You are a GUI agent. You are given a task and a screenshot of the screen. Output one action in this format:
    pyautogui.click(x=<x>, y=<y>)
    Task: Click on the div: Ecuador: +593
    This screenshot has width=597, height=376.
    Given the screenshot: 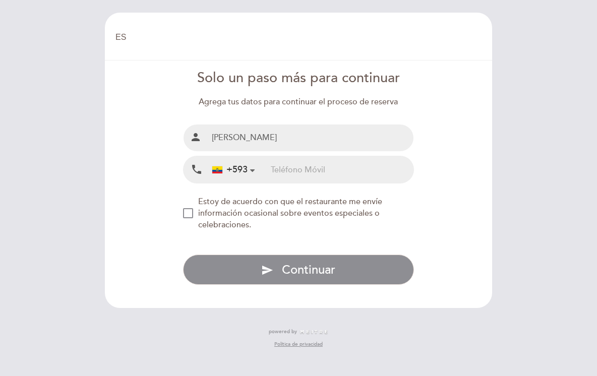 What is the action you would take?
    pyautogui.click(x=233, y=169)
    